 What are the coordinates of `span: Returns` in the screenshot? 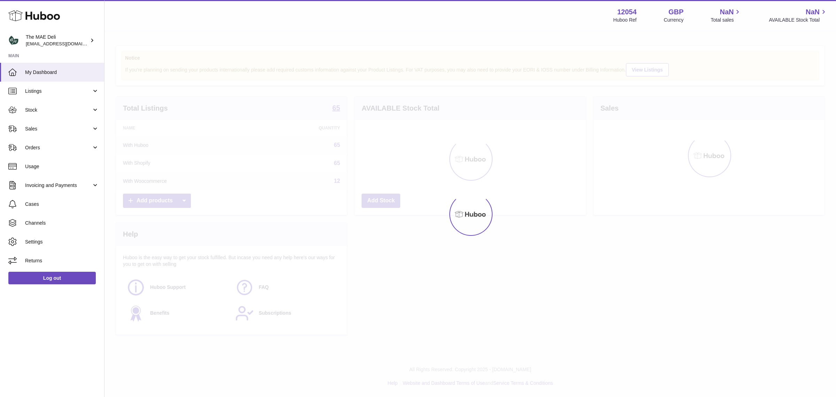 It's located at (62, 260).